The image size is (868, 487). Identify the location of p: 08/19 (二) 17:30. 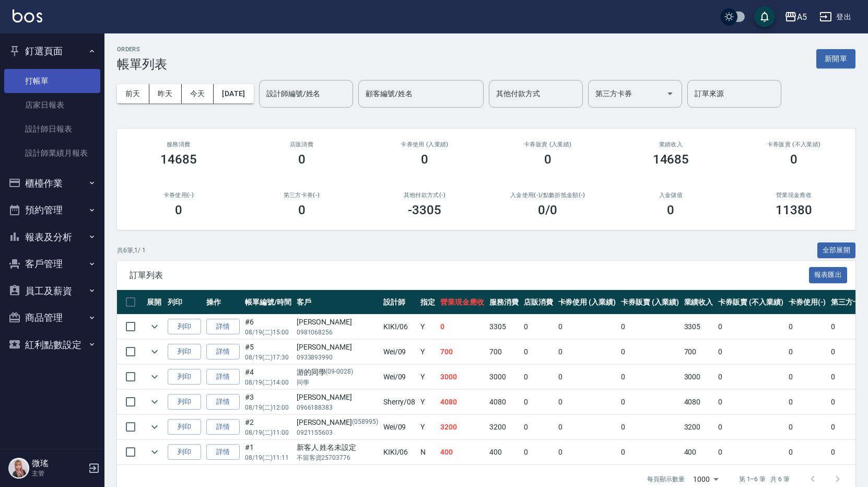
(268, 358).